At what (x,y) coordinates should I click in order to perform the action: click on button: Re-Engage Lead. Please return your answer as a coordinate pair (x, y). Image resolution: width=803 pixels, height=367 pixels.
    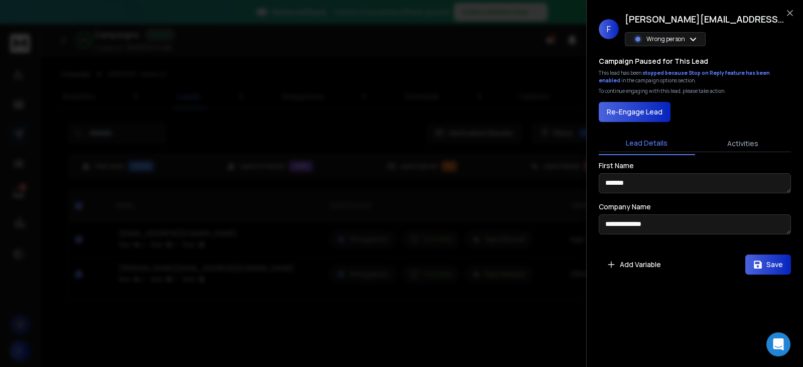
    Looking at the image, I should click on (634, 112).